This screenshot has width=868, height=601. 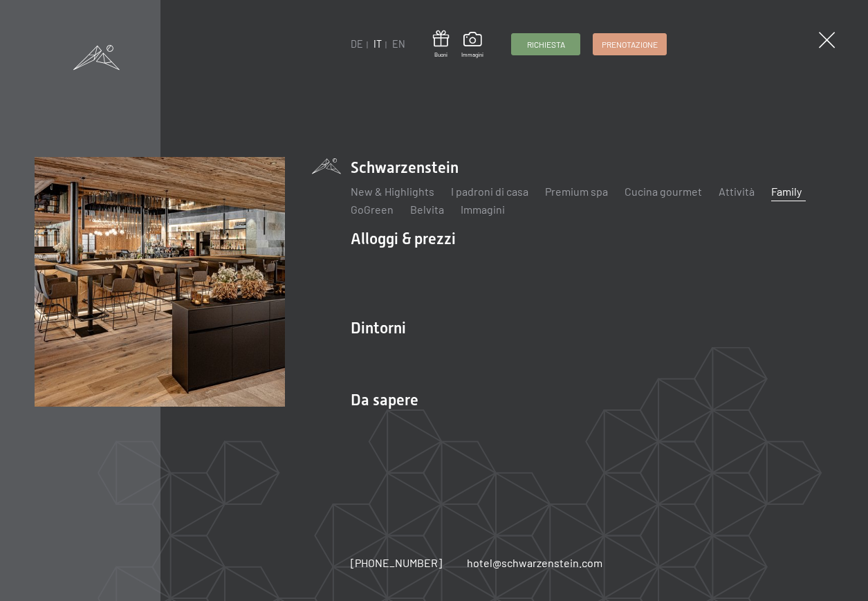 What do you see at coordinates (663, 191) in the screenshot?
I see `a: Cucina gourmet` at bounding box center [663, 191].